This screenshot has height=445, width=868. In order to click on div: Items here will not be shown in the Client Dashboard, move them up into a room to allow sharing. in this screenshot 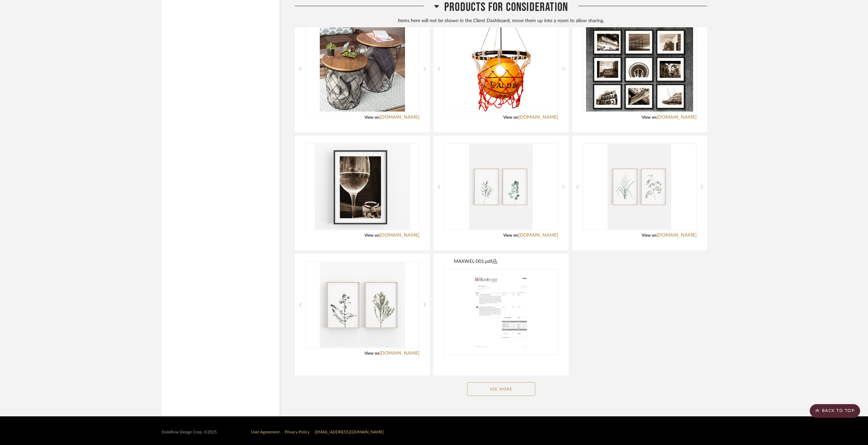, I will do `click(501, 21)`.